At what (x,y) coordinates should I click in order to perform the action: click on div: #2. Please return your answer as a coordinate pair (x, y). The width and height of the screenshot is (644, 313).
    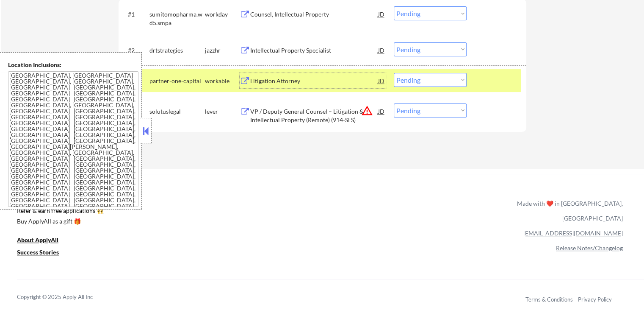
    Looking at the image, I should click on (135, 50).